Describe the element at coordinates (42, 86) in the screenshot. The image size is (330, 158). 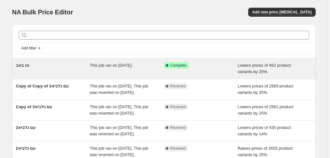
I see `span: Copy of Copy of עם כלביא3` at that location.